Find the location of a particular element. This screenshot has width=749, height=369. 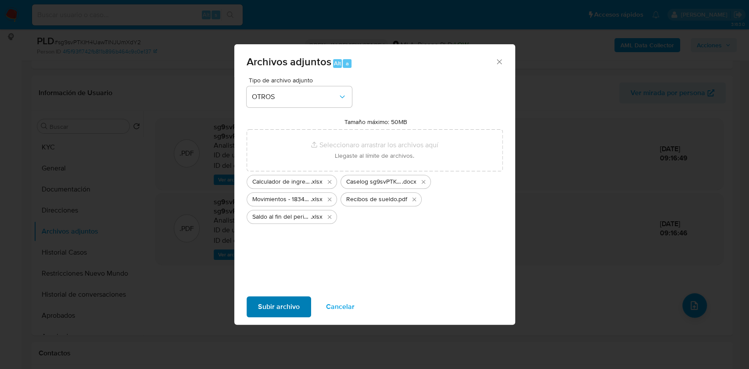

span: .pdf is located at coordinates (402, 200).